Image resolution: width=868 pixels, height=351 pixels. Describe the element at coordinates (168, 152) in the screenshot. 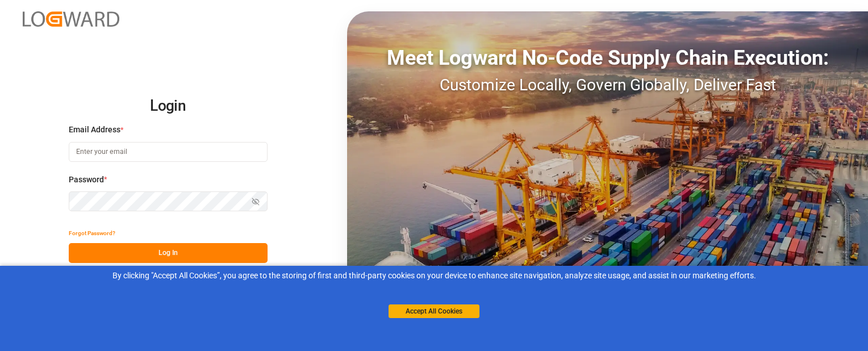

I see `input: Enter your email` at that location.